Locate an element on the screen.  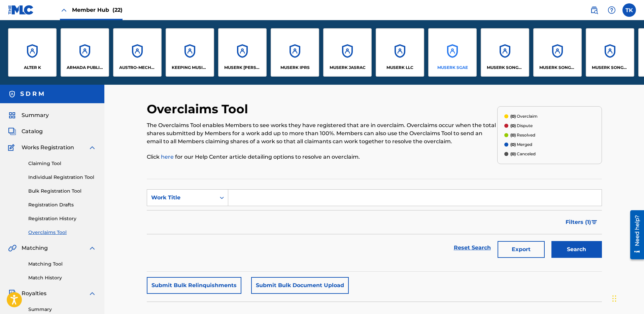
a: CatalogCatalog is located at coordinates (25, 132).